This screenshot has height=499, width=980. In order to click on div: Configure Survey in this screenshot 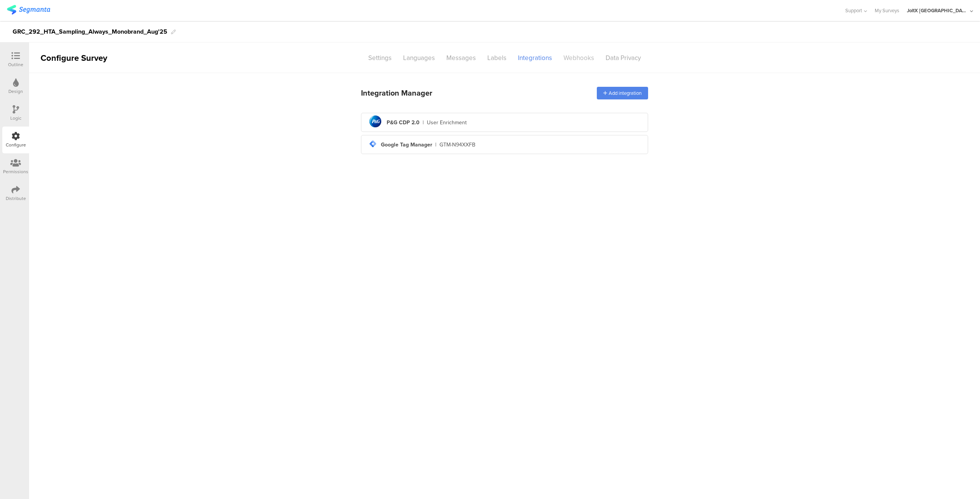, I will do `click(73, 58)`.